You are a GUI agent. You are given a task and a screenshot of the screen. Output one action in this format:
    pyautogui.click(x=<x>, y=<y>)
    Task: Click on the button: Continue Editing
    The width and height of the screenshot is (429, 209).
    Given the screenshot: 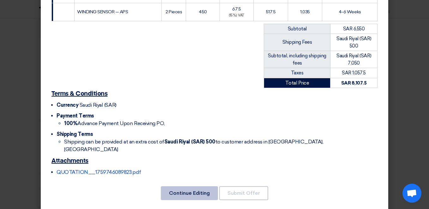 What is the action you would take?
    pyautogui.click(x=189, y=193)
    